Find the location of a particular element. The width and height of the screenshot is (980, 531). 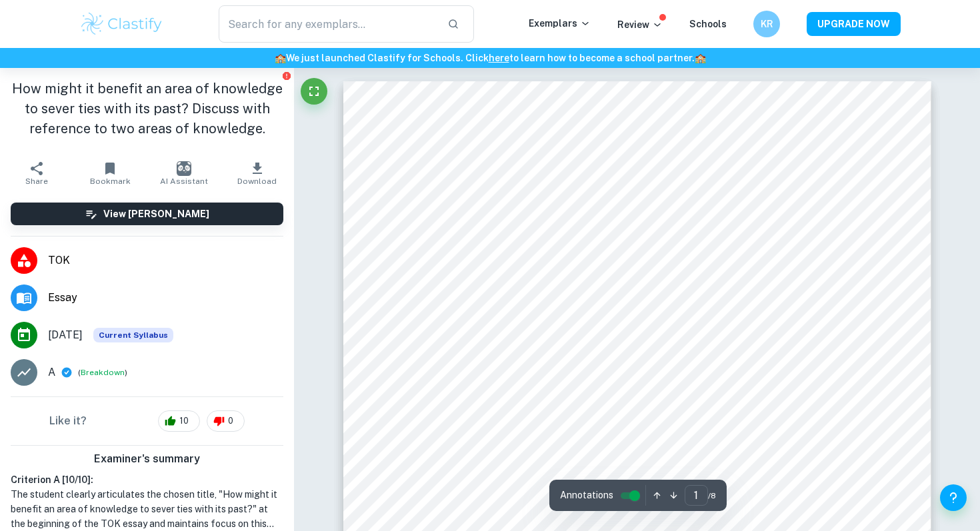

h1: How might it benefit an area of knowledge to sever ties with its past? Discuss with reference to ... is located at coordinates (147, 109).